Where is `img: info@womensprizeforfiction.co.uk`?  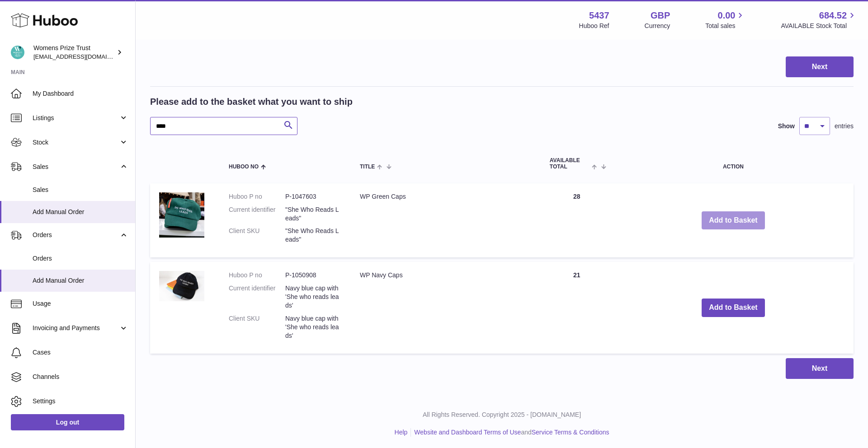 img: info@womensprizeforfiction.co.uk is located at coordinates (18, 53).